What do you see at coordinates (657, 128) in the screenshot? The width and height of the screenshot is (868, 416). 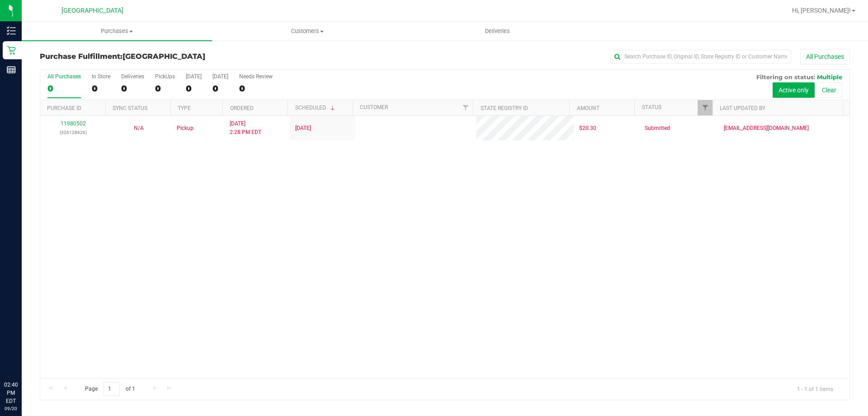 I see `span: Submitted` at bounding box center [657, 128].